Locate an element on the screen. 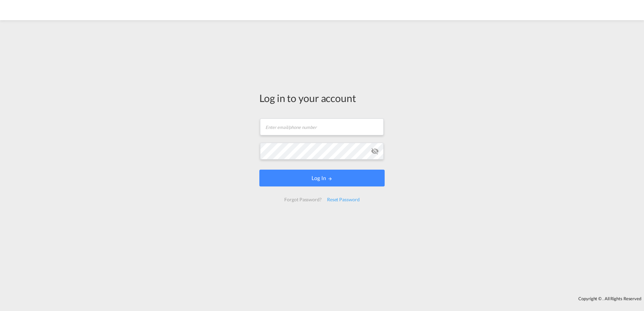  button: LOGIN is located at coordinates (322, 178).